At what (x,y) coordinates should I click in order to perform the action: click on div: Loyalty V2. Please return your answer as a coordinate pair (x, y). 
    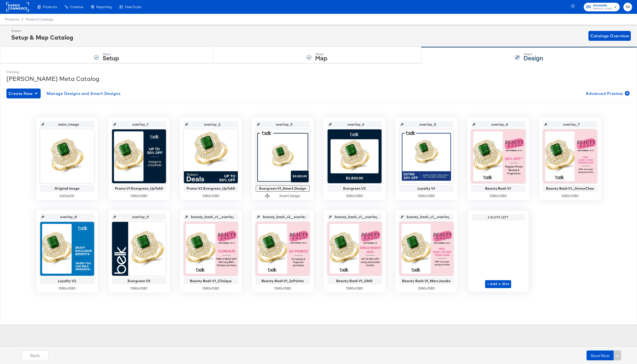
    Looking at the image, I should click on (67, 281).